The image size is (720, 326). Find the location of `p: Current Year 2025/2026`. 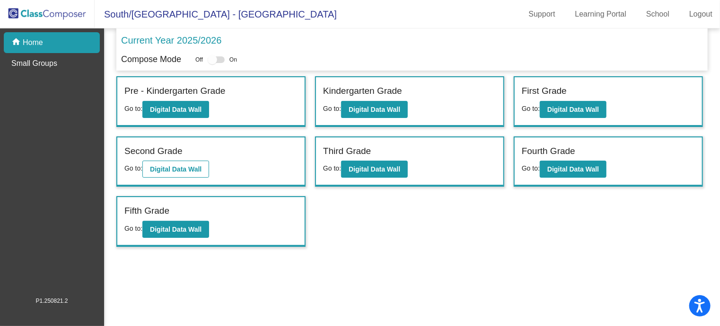

p: Current Year 2025/2026 is located at coordinates (171, 40).